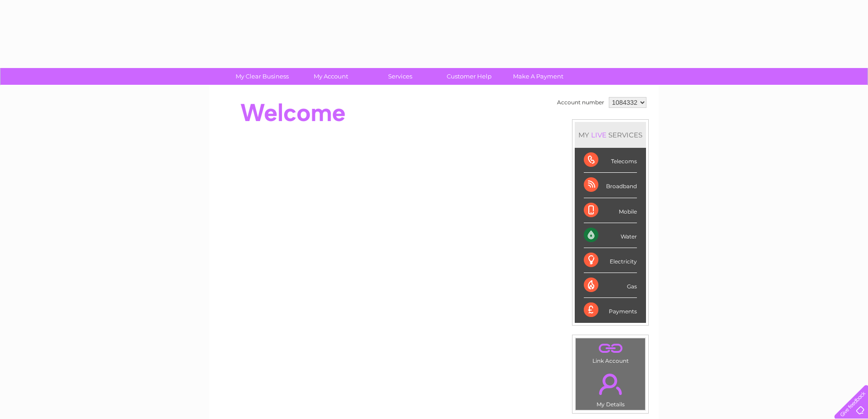 Image resolution: width=868 pixels, height=419 pixels. I want to click on div: Electricity, so click(610, 261).